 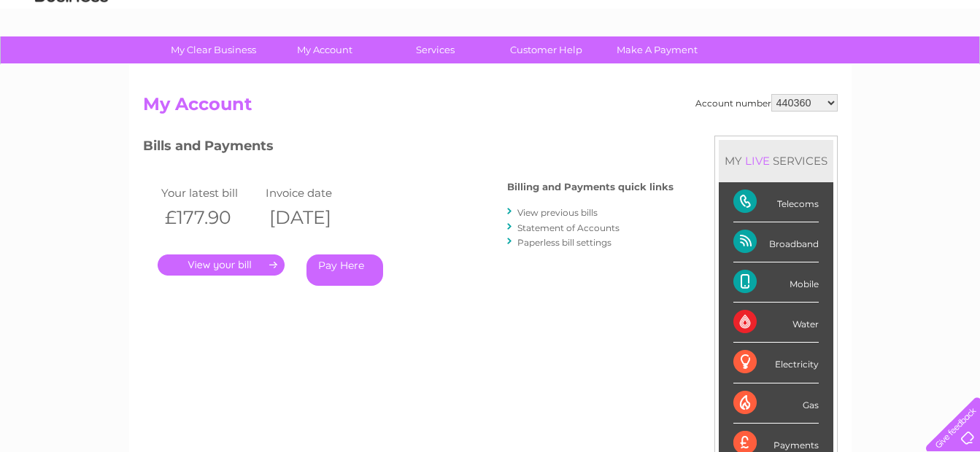 I want to click on a: Paperless bill settings, so click(x=564, y=242).